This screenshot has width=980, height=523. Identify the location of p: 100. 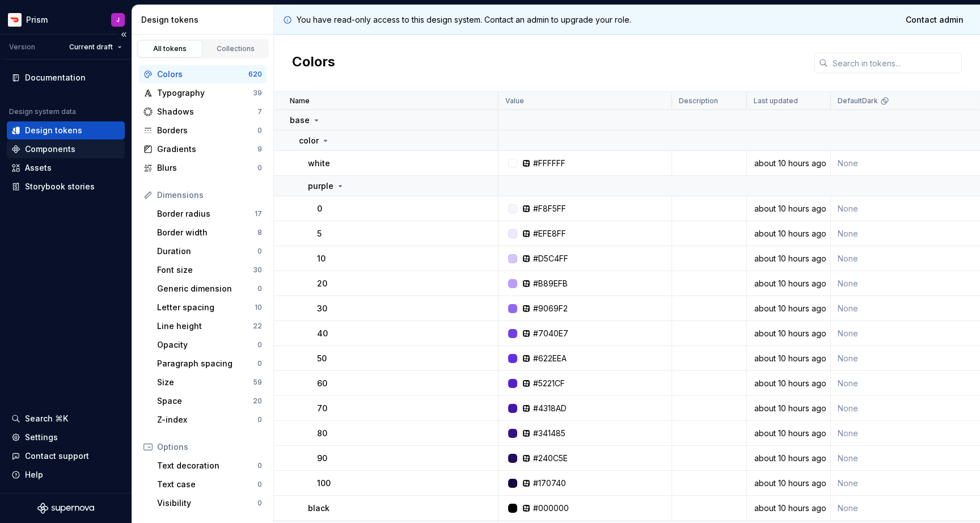
(324, 483).